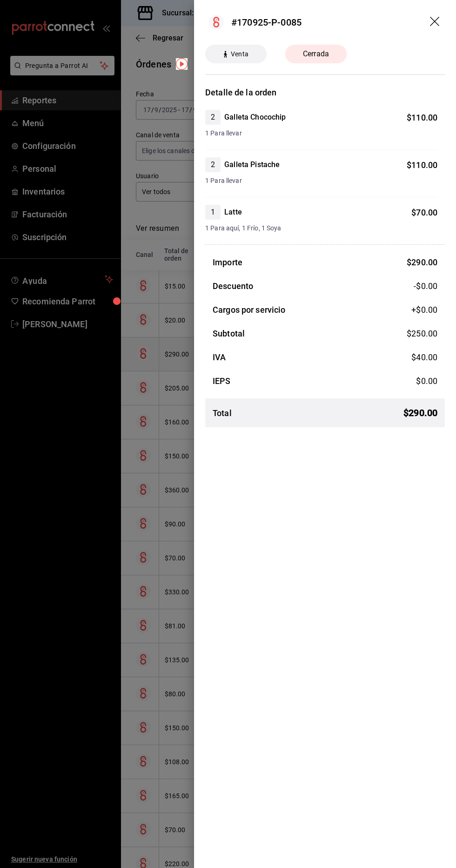  What do you see at coordinates (321, 228) in the screenshot?
I see `span: 1 Para aquí, 1 Frío, 1 Soya` at bounding box center [321, 228].